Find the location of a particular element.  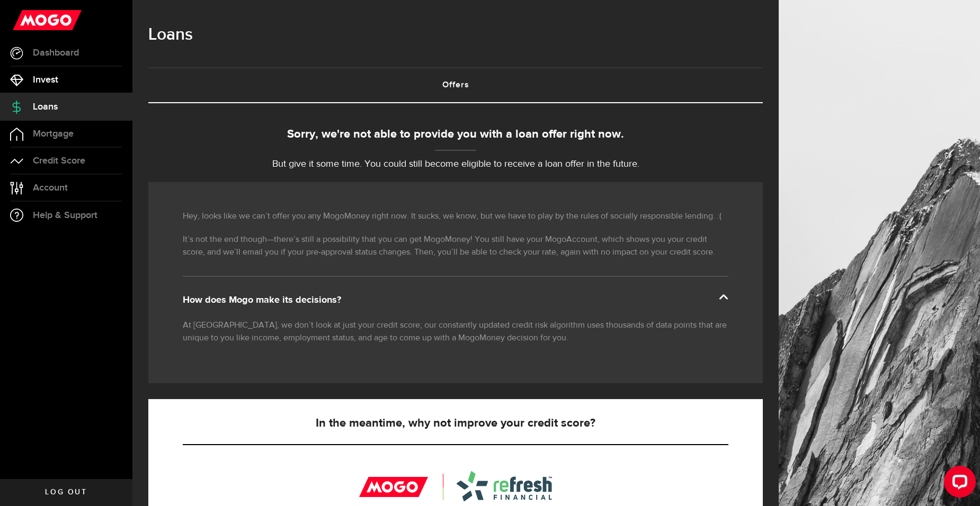

button: Open LiveChat chat widget is located at coordinates (25, 20).